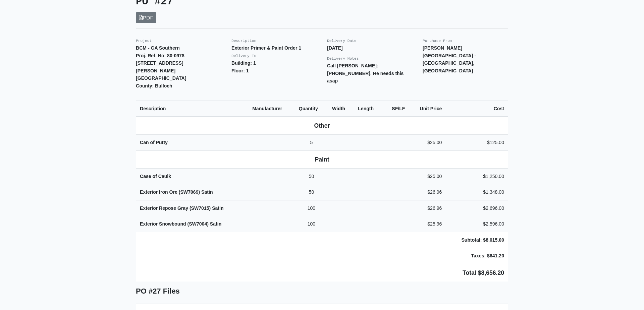 This screenshot has width=644, height=310. I want to click on small: Project, so click(144, 41).